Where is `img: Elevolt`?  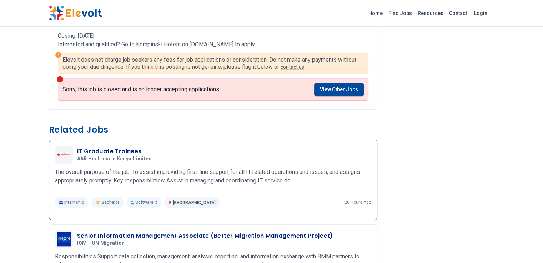 img: Elevolt is located at coordinates (76, 13).